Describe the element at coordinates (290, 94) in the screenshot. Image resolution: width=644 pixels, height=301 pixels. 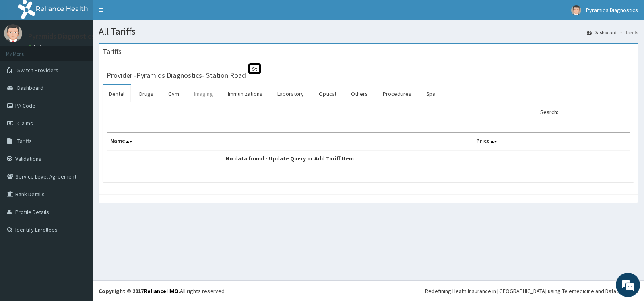
I see `a: Laboratory` at that location.